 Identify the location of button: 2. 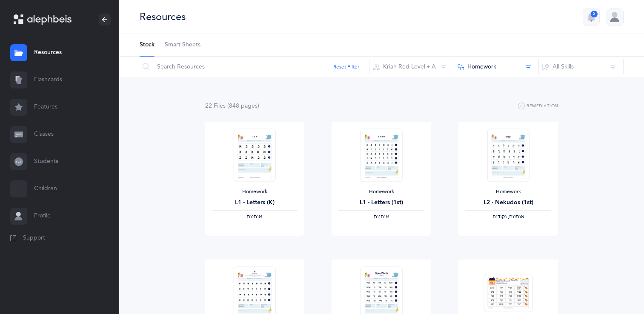
(591, 17).